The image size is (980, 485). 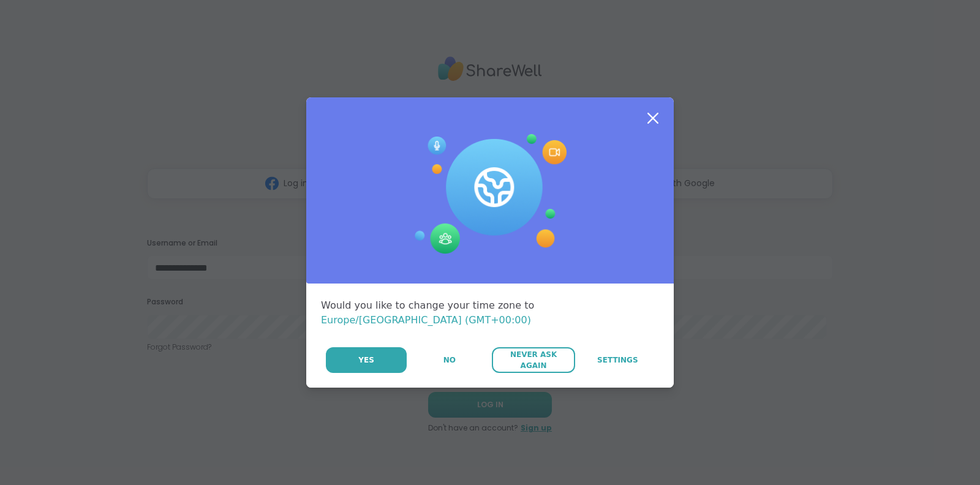 I want to click on span: No, so click(x=449, y=360).